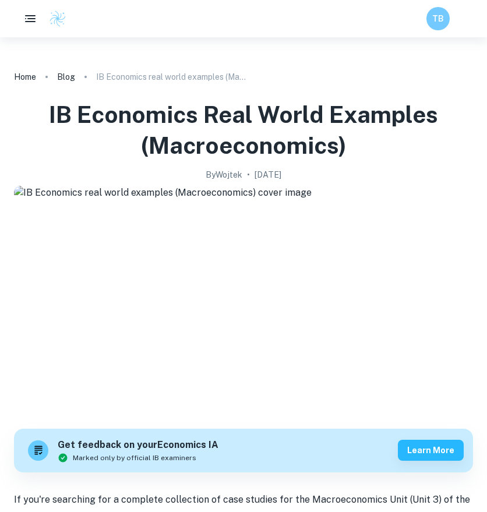  I want to click on h6: Get feedback on your Economics IA, so click(138, 445).